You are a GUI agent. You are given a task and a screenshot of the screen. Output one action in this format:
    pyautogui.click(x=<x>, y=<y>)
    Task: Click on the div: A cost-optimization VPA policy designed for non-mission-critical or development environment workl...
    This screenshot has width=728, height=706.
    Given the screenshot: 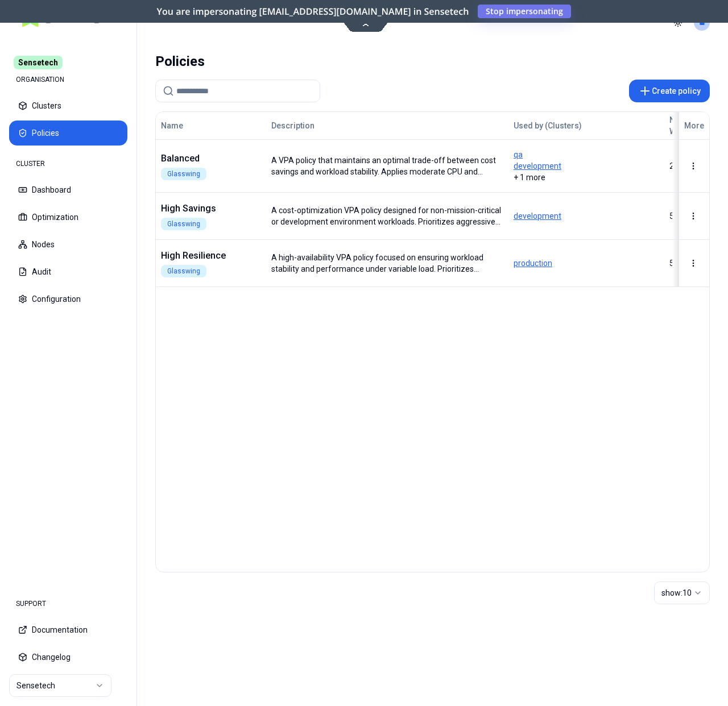 What is the action you would take?
    pyautogui.click(x=388, y=216)
    